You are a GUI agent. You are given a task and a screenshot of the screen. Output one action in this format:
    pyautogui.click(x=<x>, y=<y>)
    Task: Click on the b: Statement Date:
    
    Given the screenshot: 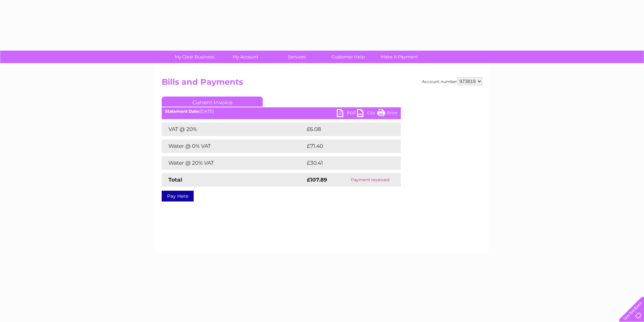 What is the action you would take?
    pyautogui.click(x=182, y=111)
    